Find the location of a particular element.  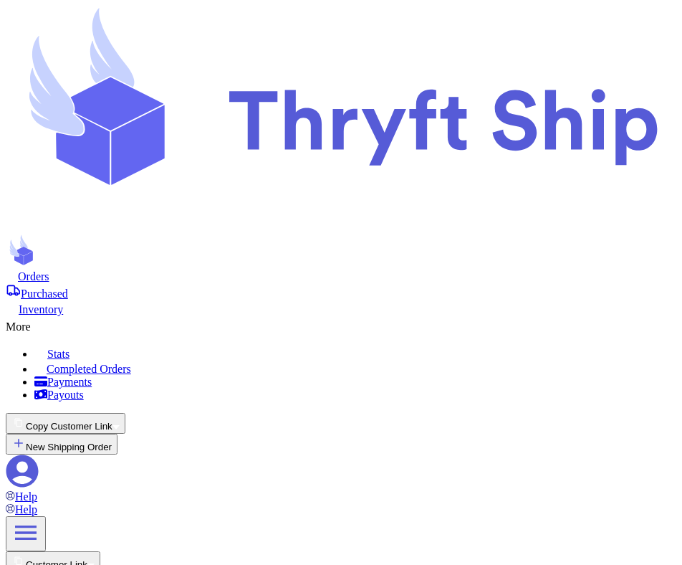

a: Purchased is located at coordinates (341, 292).